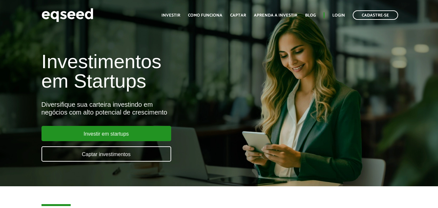 The width and height of the screenshot is (438, 208). What do you see at coordinates (238, 15) in the screenshot?
I see `a: Captar` at bounding box center [238, 15].